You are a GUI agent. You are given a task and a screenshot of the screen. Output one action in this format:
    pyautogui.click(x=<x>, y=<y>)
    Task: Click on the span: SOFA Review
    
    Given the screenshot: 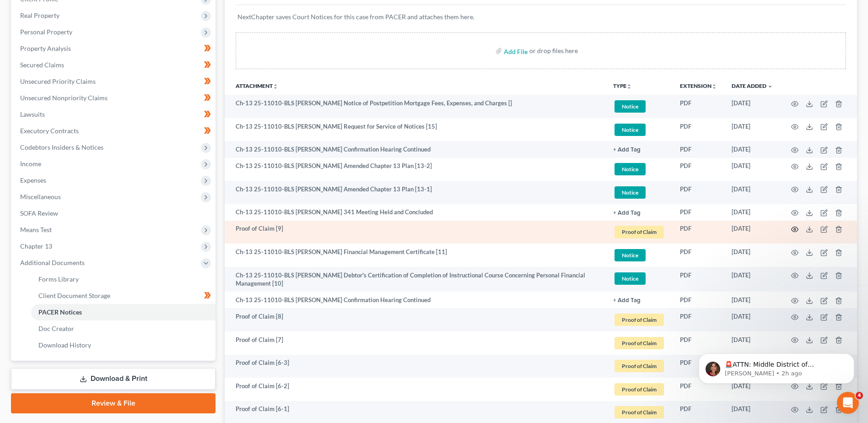 What is the action you would take?
    pyautogui.click(x=39, y=213)
    